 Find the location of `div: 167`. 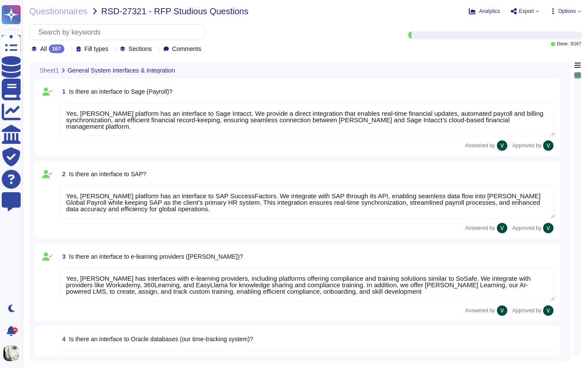

div: 167 is located at coordinates (57, 49).